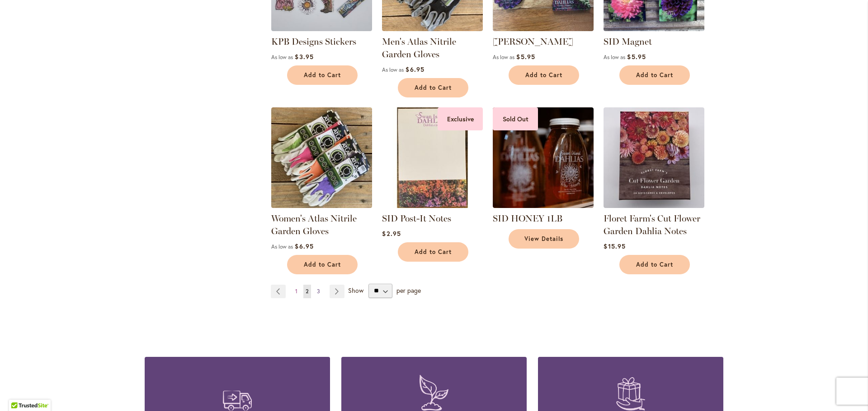 The width and height of the screenshot is (868, 411). Describe the element at coordinates (356, 290) in the screenshot. I see `span: Show` at that location.